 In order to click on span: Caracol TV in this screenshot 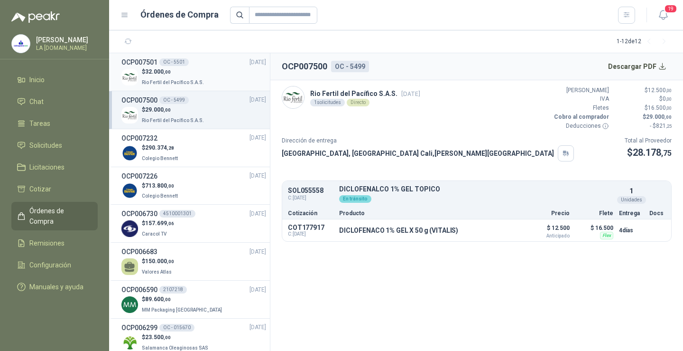, I will do `click(154, 233)`.